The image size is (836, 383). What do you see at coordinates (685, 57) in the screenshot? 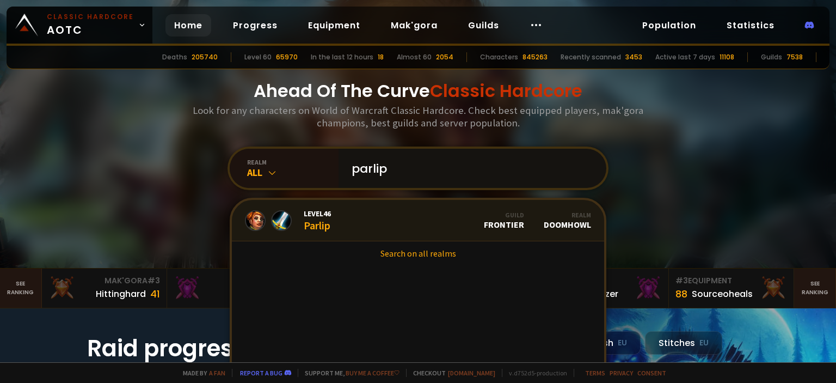
I see `div: Active last 7 days` at bounding box center [685, 57].